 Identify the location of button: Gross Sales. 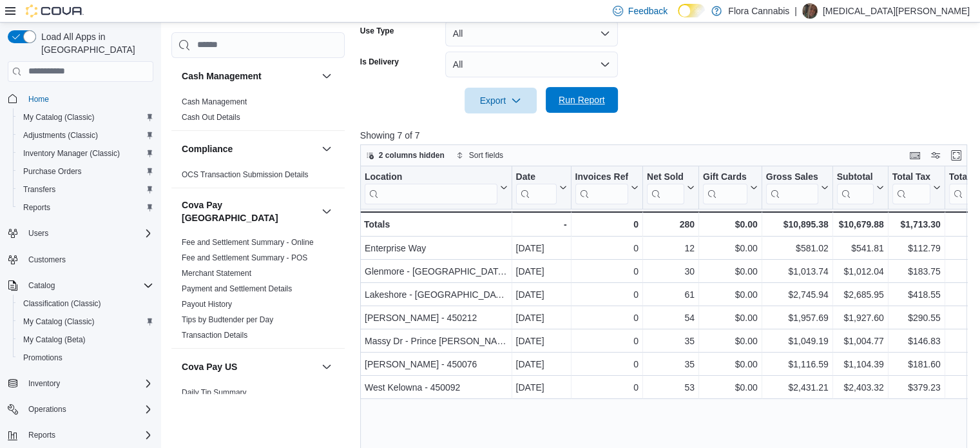
(796, 187).